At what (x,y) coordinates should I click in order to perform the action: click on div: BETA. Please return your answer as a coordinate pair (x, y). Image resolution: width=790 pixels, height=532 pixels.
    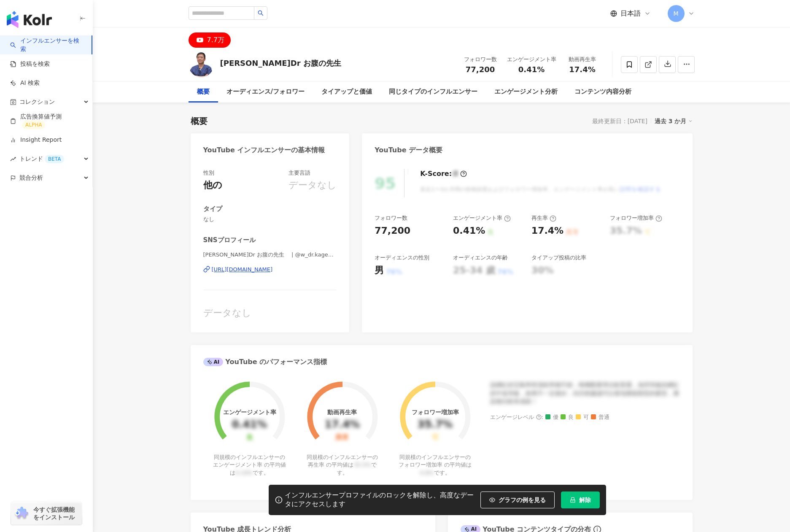
    Looking at the image, I should click on (54, 159).